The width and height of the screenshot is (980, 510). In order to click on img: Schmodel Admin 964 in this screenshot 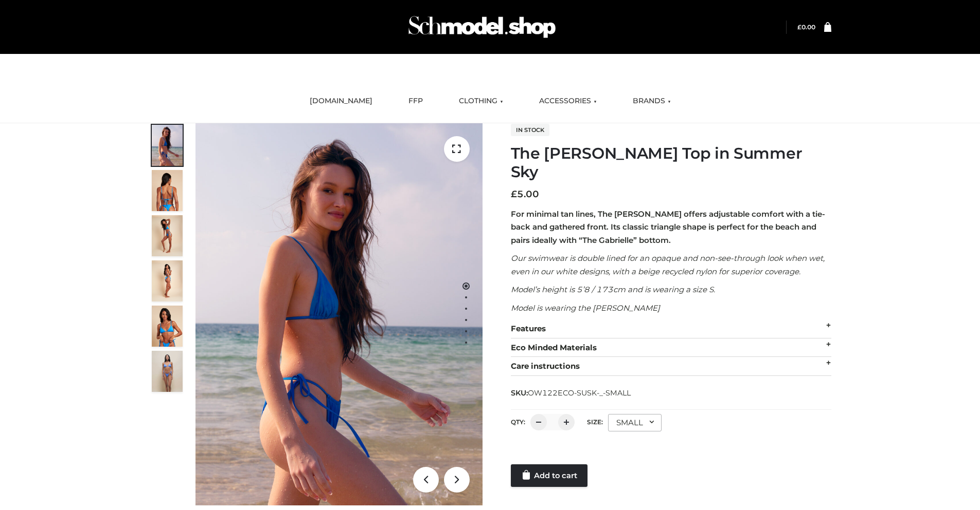, I will do `click(482, 27)`.